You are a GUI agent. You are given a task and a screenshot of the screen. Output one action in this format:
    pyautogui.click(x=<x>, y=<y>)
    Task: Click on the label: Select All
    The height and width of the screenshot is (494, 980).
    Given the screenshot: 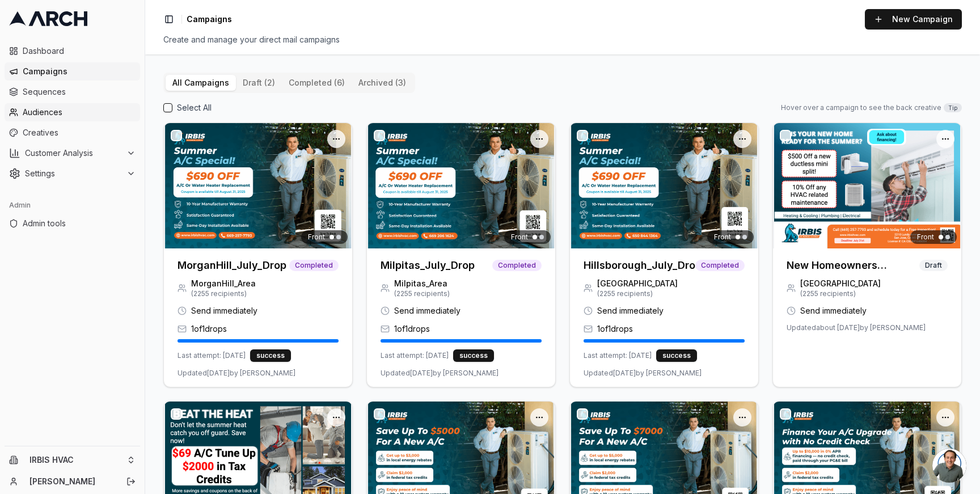 What is the action you would take?
    pyautogui.click(x=194, y=108)
    